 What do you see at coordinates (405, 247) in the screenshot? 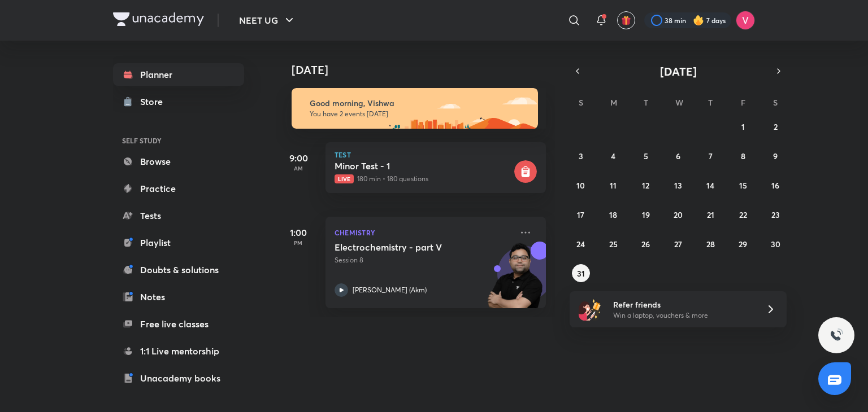
I see `h5: Electrochemistry - part V` at bounding box center [405, 247].